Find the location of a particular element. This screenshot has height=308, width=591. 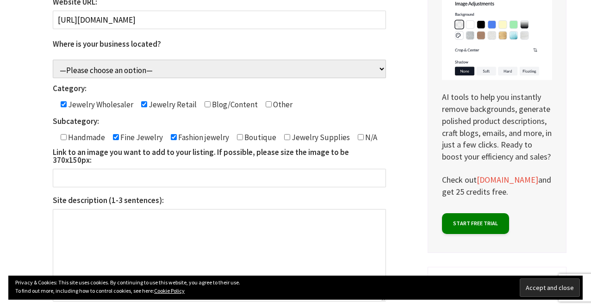

b: Link to an image you want to add to your listing. If possible, please size the image to be 370x15... is located at coordinates (201, 156).